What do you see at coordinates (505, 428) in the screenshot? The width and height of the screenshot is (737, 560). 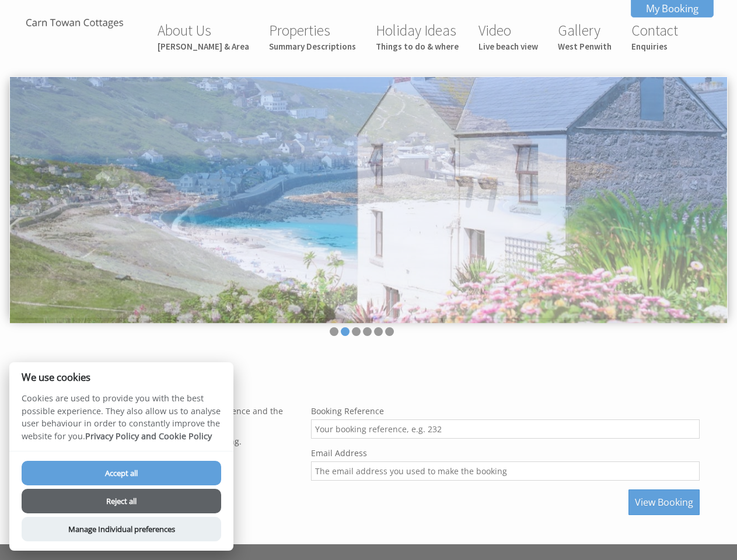 I see `input: Your booking reference, e.g. 232` at bounding box center [505, 428].